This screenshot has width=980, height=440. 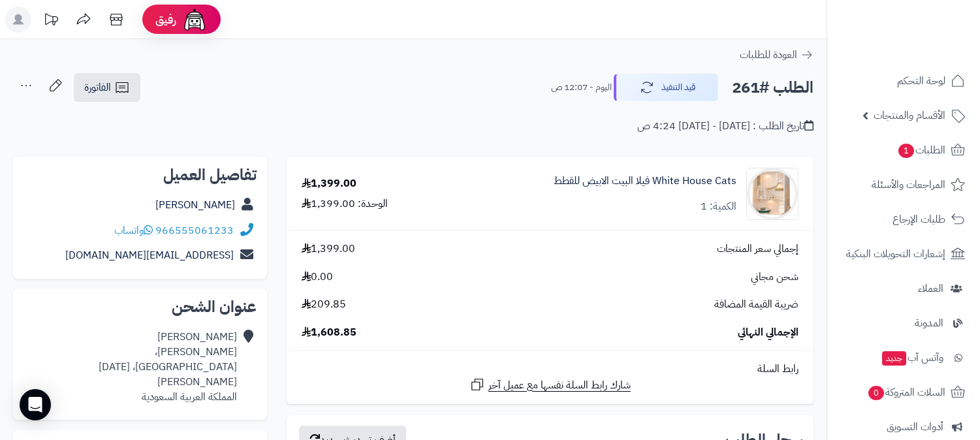 What do you see at coordinates (774, 277) in the screenshot?
I see `span: شحن مجاني` at bounding box center [774, 277].